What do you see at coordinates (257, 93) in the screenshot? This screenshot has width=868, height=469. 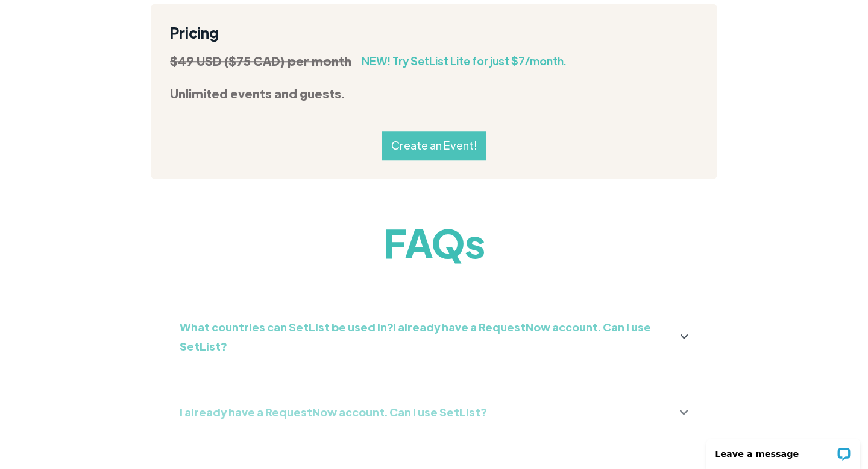 I see `strong: Unlimited events and guests.` at bounding box center [257, 93].